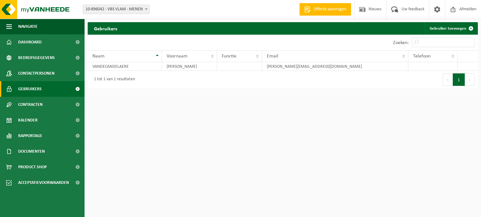 This screenshot has height=217, width=481. Describe the element at coordinates (30, 136) in the screenshot. I see `span: Rapportage` at that location.